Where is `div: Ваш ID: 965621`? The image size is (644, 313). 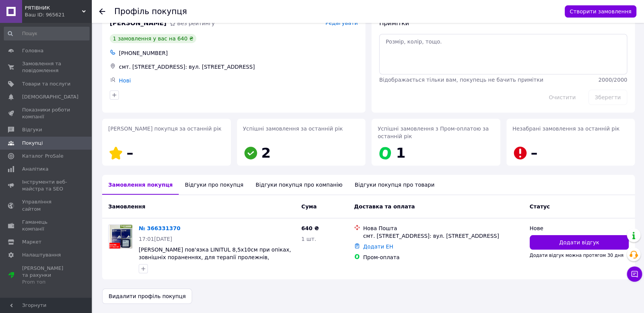
div: Ваш ID: 965621 is located at coordinates (58, 15).